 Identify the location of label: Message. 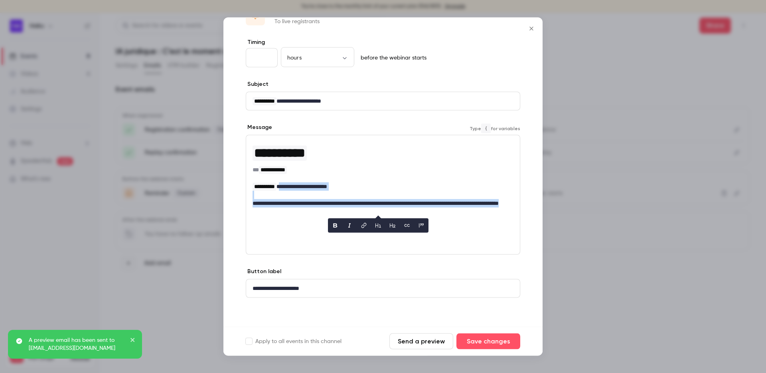
(259, 127).